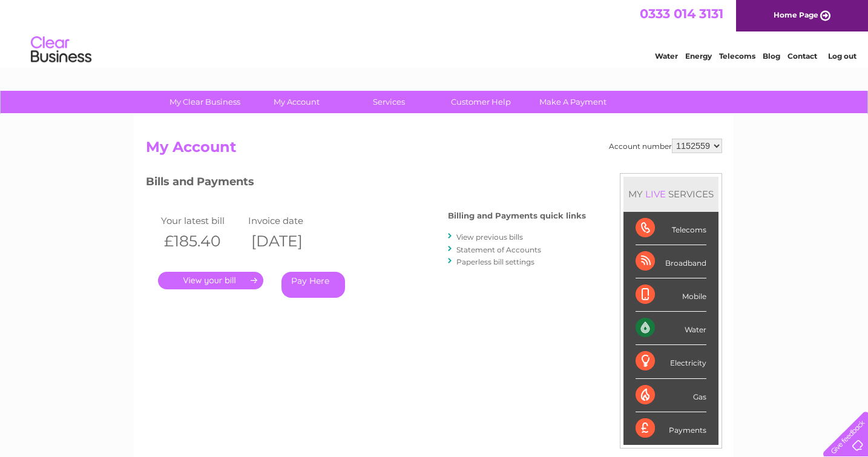 The height and width of the screenshot is (457, 868). What do you see at coordinates (670, 328) in the screenshot?
I see `div: Water` at bounding box center [670, 328].